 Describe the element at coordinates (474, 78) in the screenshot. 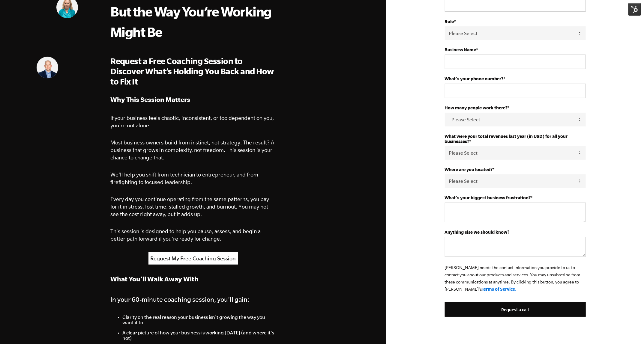

I see `strong: What's your phone number?` at that location.